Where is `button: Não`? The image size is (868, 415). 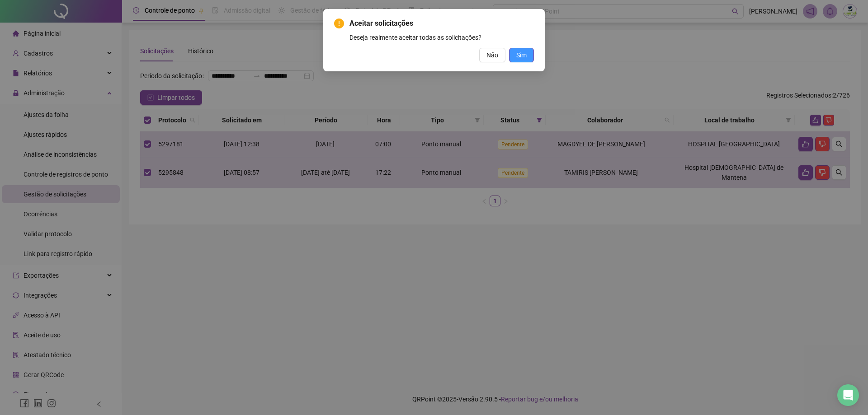 button: Não is located at coordinates (492, 55).